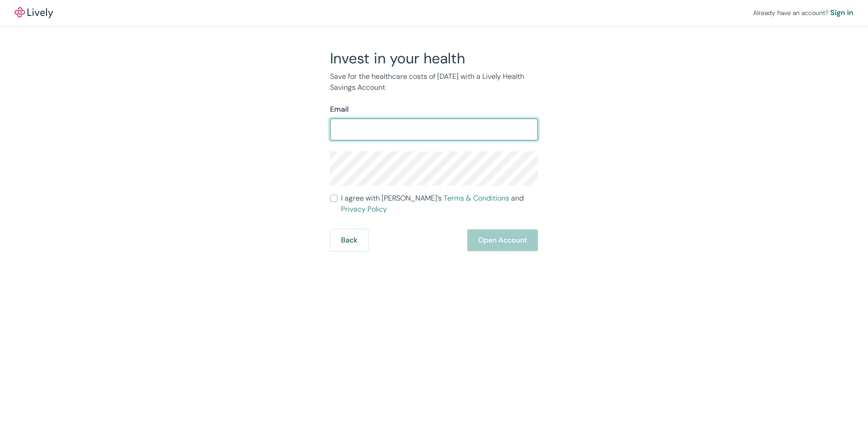  What do you see at coordinates (842, 13) in the screenshot?
I see `a: Sign in` at bounding box center [842, 13].